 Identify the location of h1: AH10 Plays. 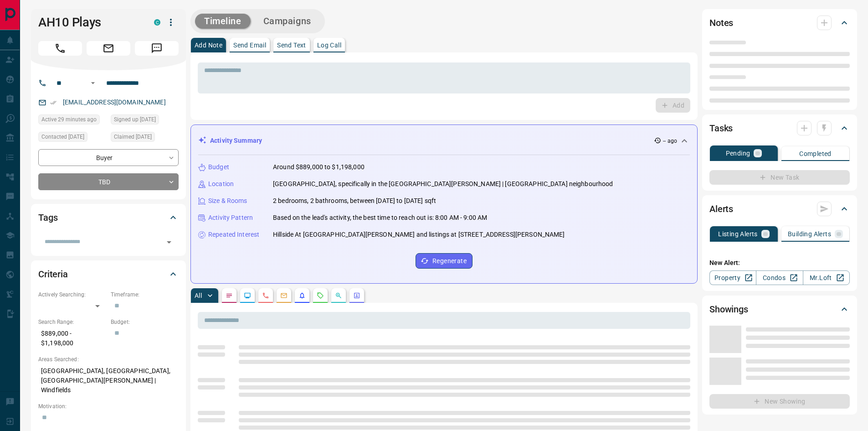
(89, 22).